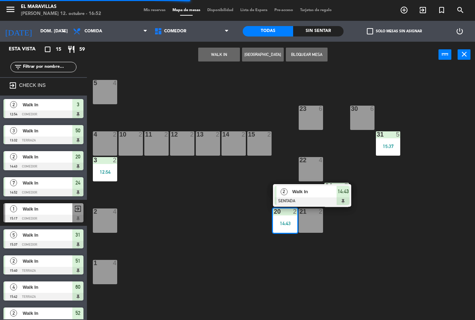 The image size is (475, 320). Describe the element at coordinates (78, 313) in the screenshot. I see `span: 52` at that location.